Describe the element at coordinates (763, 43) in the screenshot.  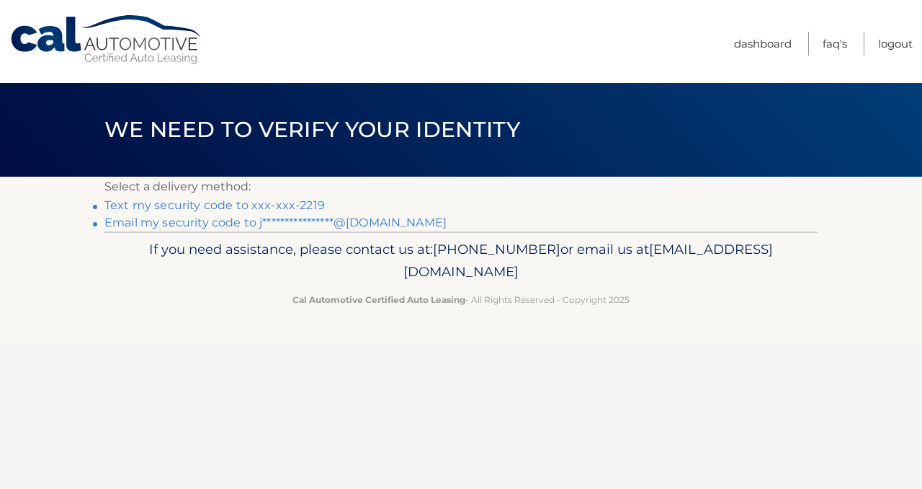
I see `a: Dashboard` at that location.